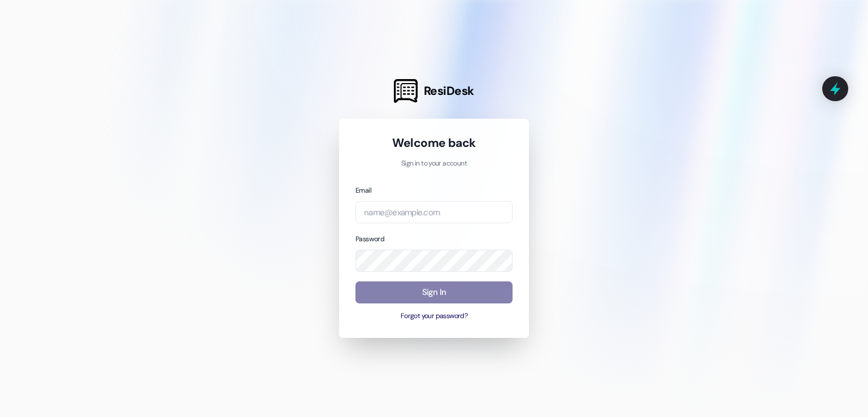  Describe the element at coordinates (434, 212) in the screenshot. I see `input: name@example.com` at that location.